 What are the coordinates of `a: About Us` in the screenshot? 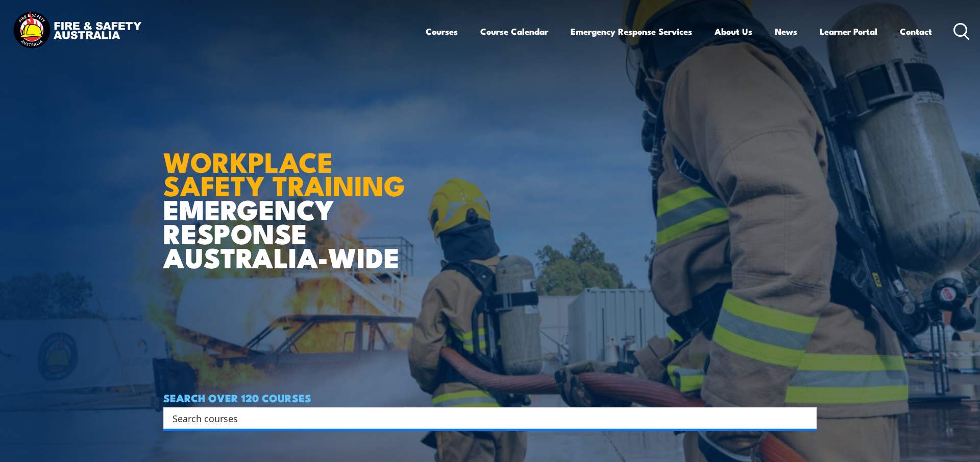 It's located at (734, 31).